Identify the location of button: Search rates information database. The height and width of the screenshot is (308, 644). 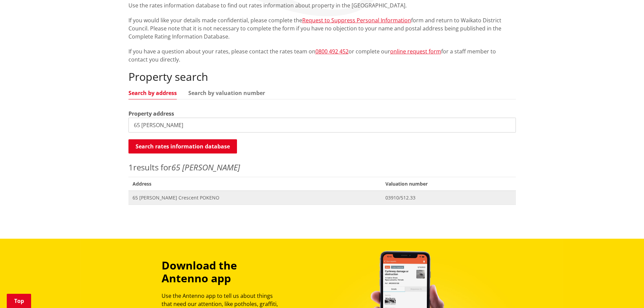
(182, 146).